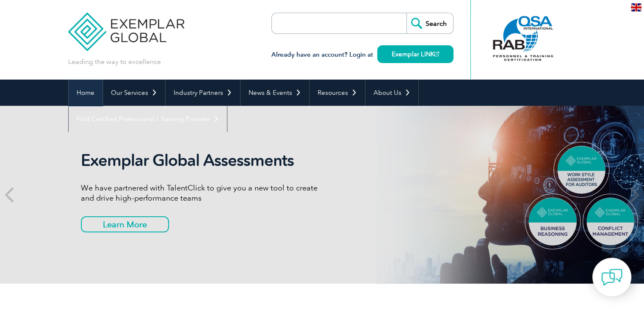 The height and width of the screenshot is (309, 644). What do you see at coordinates (115, 62) in the screenshot?
I see `p: Leading the way to excellence` at bounding box center [115, 62].